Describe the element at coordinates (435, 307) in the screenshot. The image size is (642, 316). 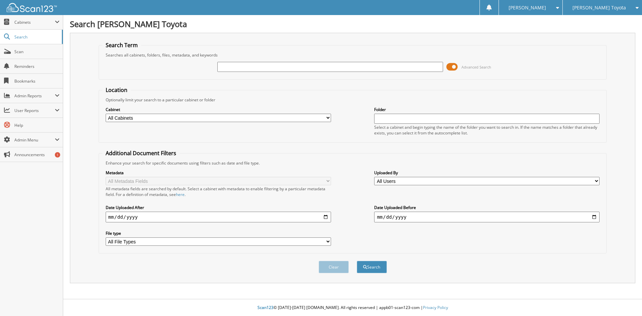
I see `a: Privacy Policy` at that location.